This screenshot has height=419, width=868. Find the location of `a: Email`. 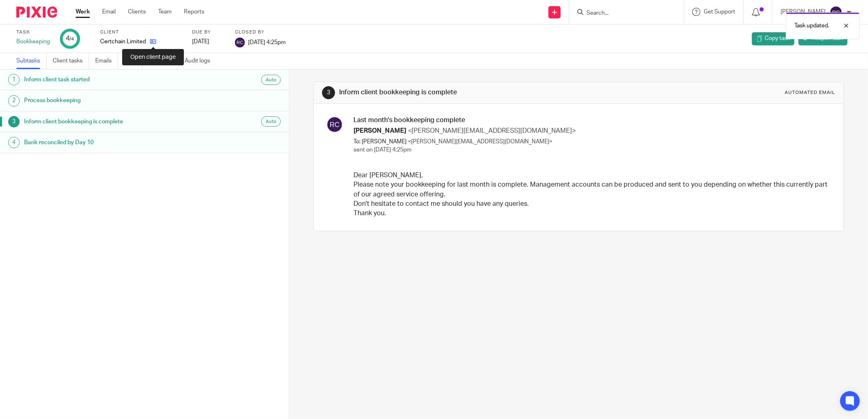

a: Email is located at coordinates (108, 12).